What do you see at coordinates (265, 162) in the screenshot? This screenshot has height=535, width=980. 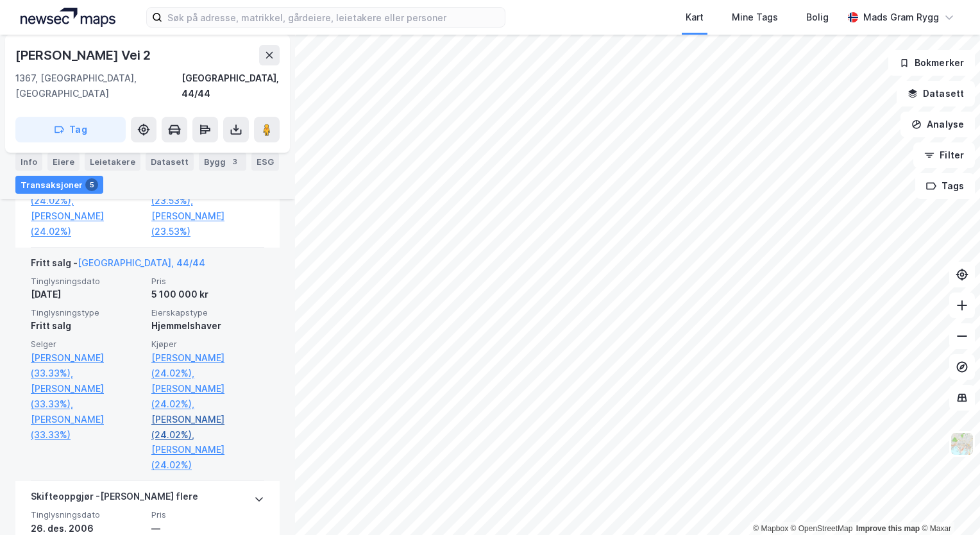 I see `div: ESG` at bounding box center [265, 162].